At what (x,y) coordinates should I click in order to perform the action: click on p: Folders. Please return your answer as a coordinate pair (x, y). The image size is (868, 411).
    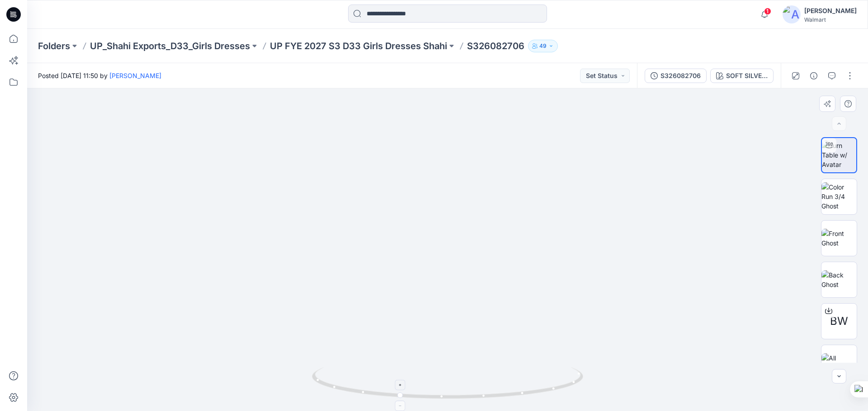
    Looking at the image, I should click on (53, 46).